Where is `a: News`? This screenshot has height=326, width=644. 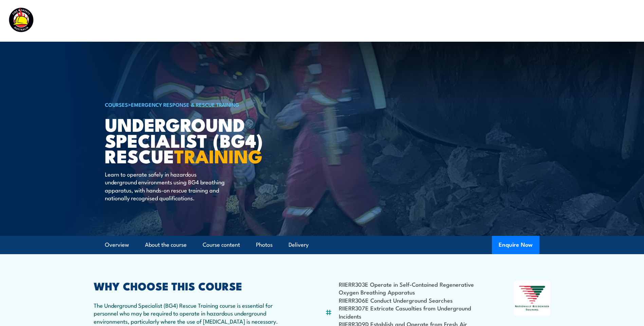
a: News is located at coordinates (515, 20).